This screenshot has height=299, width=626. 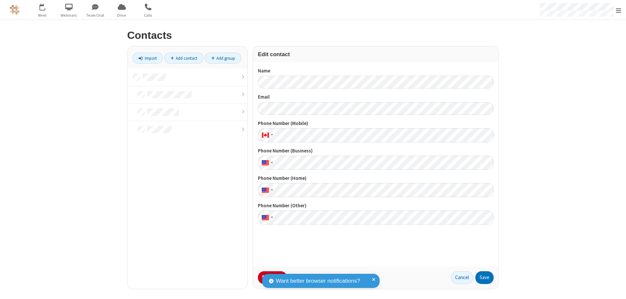 What do you see at coordinates (318, 281) in the screenshot?
I see `span: Want better browser notifications?` at bounding box center [318, 281].